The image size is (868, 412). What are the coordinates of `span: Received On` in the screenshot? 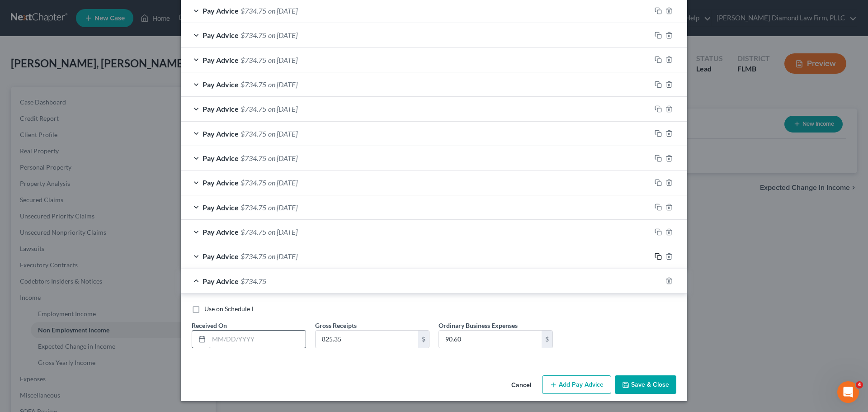 It's located at (209, 326).